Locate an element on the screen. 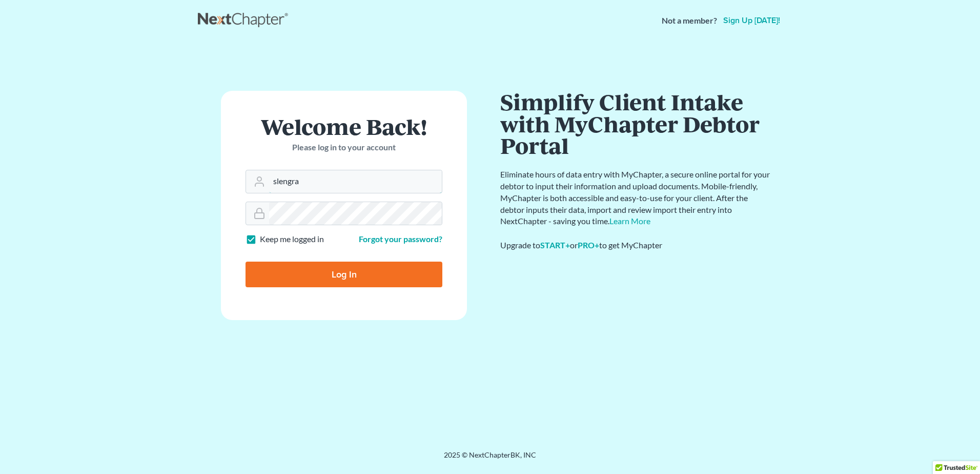  div: 2025 © NextChapterBK, INC is located at coordinates (490, 459).